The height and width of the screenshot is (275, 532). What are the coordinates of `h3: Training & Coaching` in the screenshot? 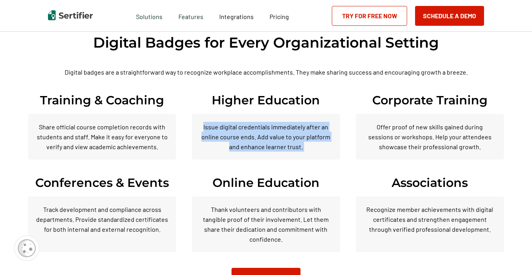 It's located at (102, 100).